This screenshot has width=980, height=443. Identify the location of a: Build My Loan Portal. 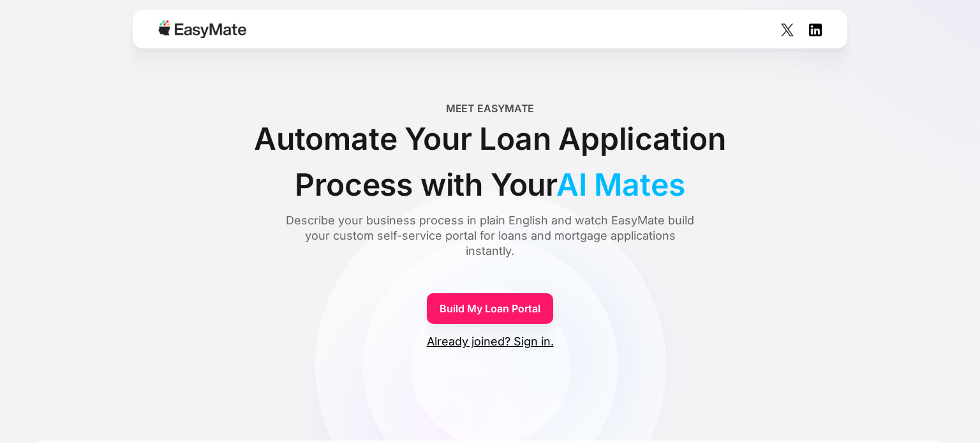
(490, 308).